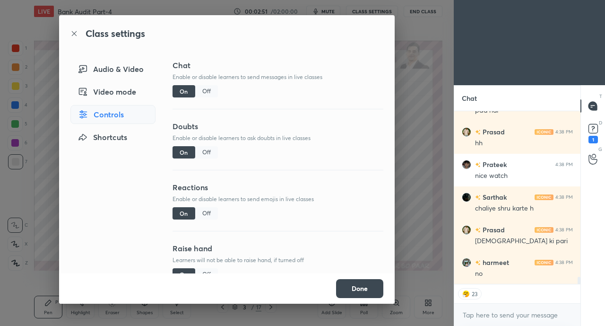 The image size is (605, 326). I want to click on img: 303ba62e40ba49c4b5b1940e267b4576.jpg, so click(467, 165).